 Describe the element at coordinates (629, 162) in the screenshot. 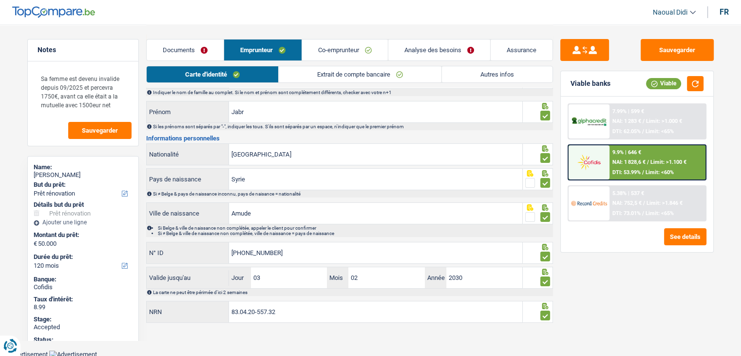

I see `span: NAI: 1 828,6 €` at that location.